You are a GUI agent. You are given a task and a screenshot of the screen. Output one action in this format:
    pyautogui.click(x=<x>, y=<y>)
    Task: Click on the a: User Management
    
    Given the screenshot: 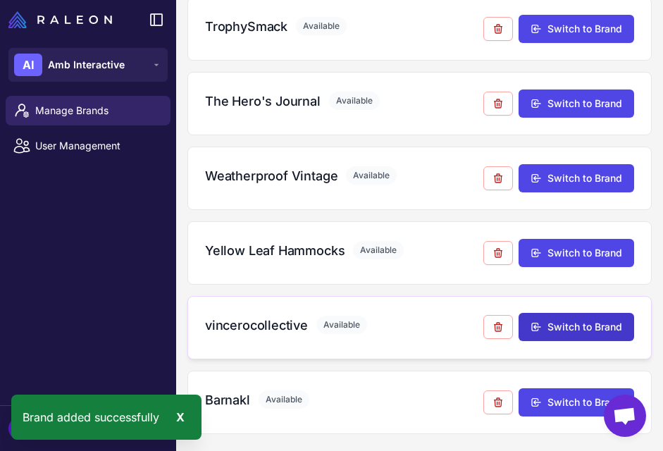 What is the action you would take?
    pyautogui.click(x=88, y=146)
    